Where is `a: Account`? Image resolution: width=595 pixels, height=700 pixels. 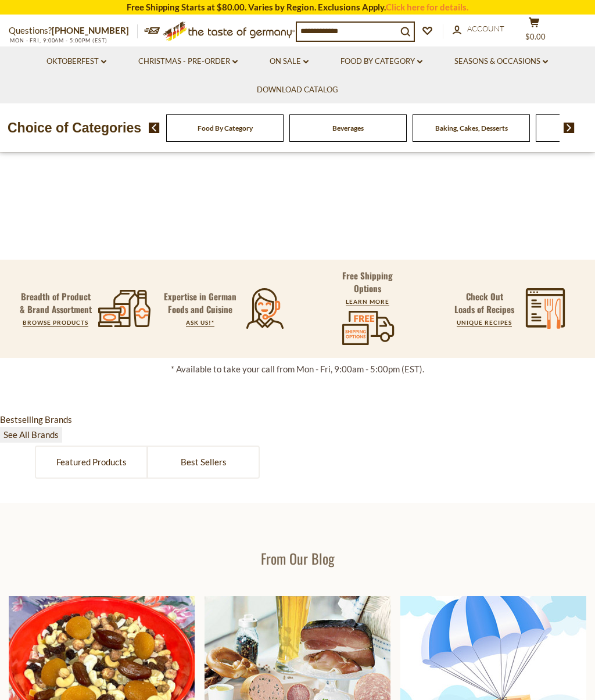 a: Account is located at coordinates (479, 29).